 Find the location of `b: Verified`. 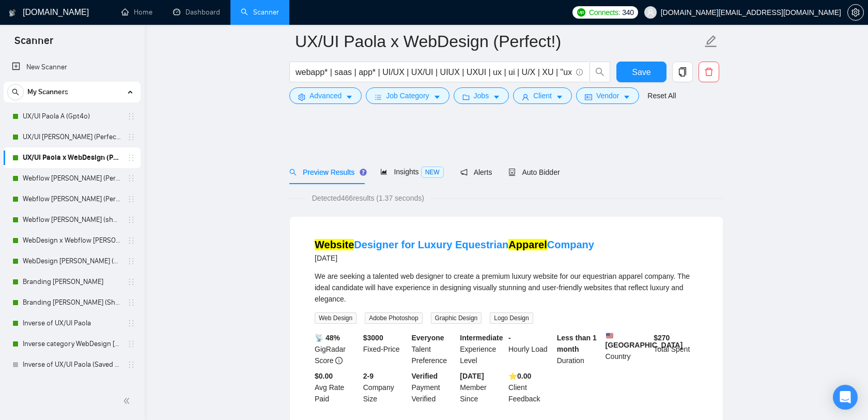

b: Verified is located at coordinates (425, 376).